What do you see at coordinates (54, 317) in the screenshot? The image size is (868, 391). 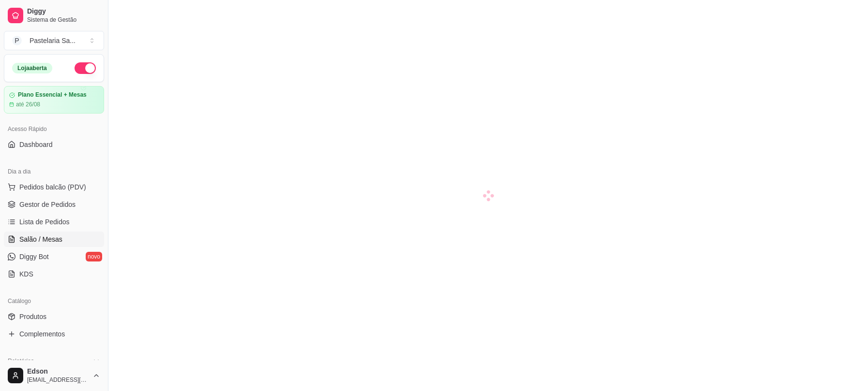 I see `a: Produtos` at bounding box center [54, 317].